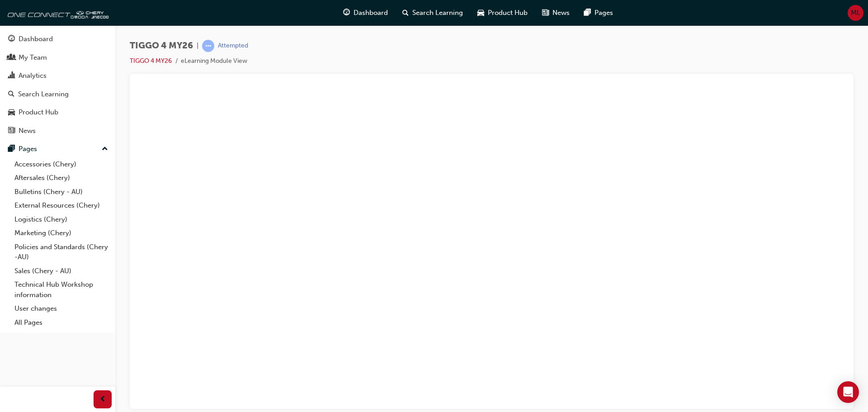 Image resolution: width=868 pixels, height=412 pixels. Describe the element at coordinates (61, 205) in the screenshot. I see `a: External Resources (Chery)` at that location.